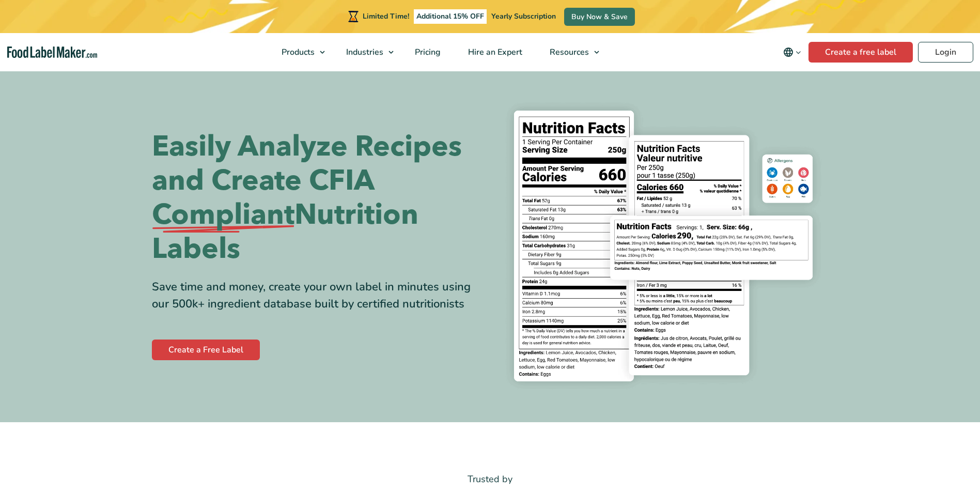  Describe the element at coordinates (299, 52) in the screenshot. I see `a: Products` at that location.